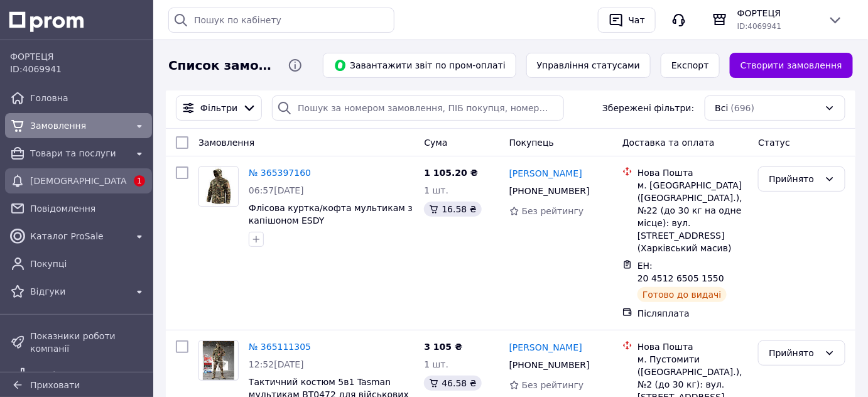 The image size is (868, 397). I want to click on span: 1, so click(140, 181).